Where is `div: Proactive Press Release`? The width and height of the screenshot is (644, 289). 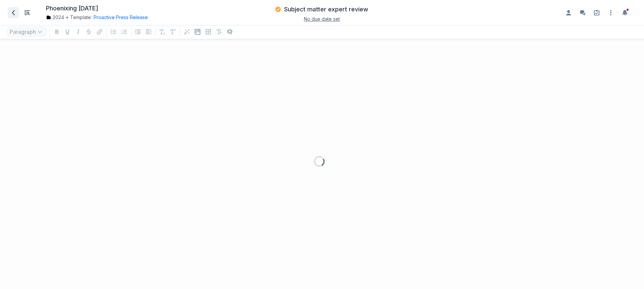
div: Proactive Press Release is located at coordinates (120, 17).